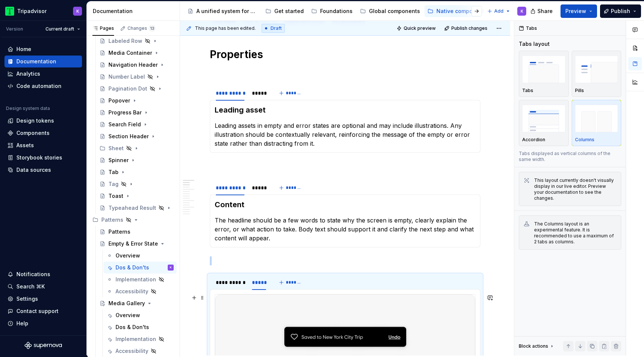 Image resolution: width=644 pixels, height=357 pixels. I want to click on button: Current draft, so click(62, 29).